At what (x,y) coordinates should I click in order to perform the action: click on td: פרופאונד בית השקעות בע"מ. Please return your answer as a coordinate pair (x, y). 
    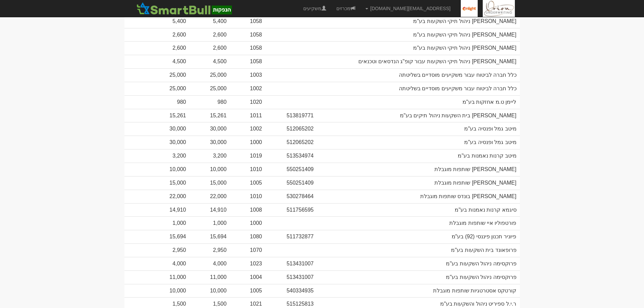
    Looking at the image, I should click on (419, 251).